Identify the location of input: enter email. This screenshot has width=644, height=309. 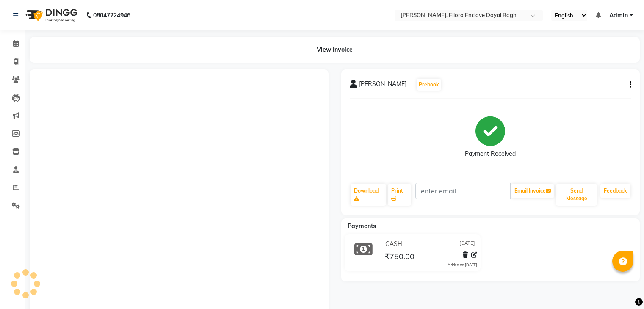
(463, 190).